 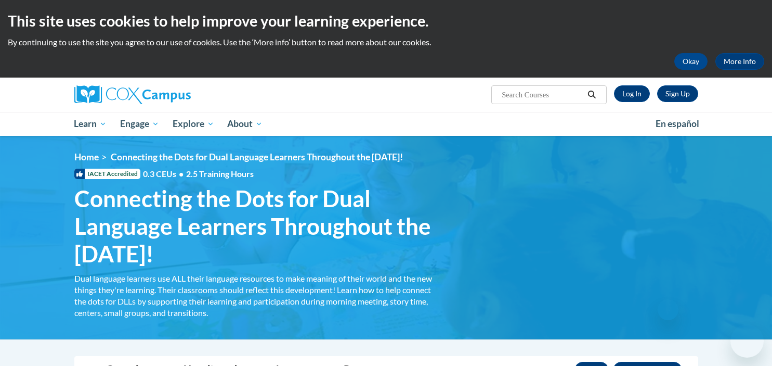 I want to click on a: En español, so click(x=678, y=124).